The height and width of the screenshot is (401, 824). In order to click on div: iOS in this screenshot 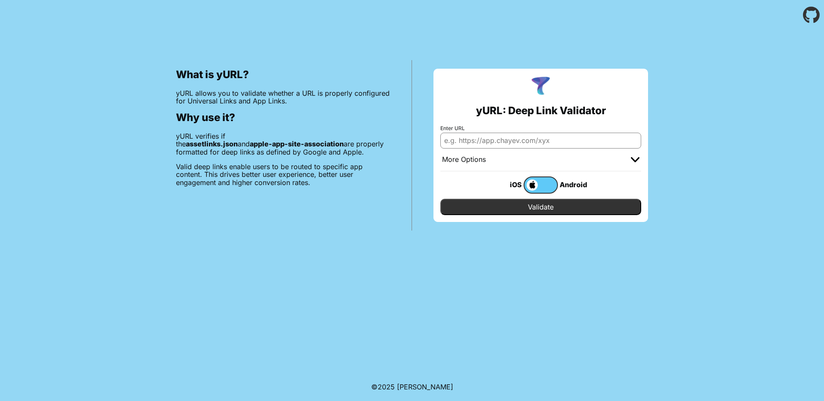, I will do `click(507, 185)`.